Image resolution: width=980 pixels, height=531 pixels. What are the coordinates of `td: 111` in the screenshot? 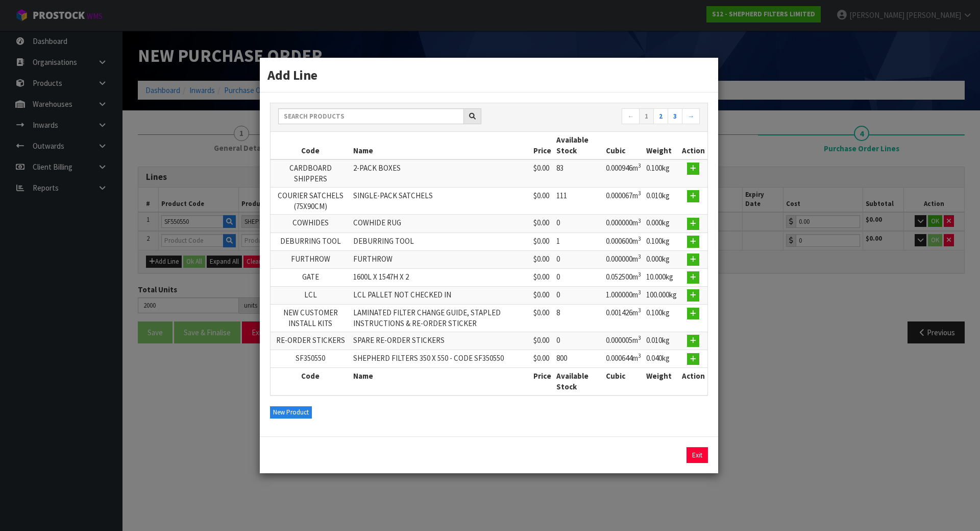 It's located at (578, 201).